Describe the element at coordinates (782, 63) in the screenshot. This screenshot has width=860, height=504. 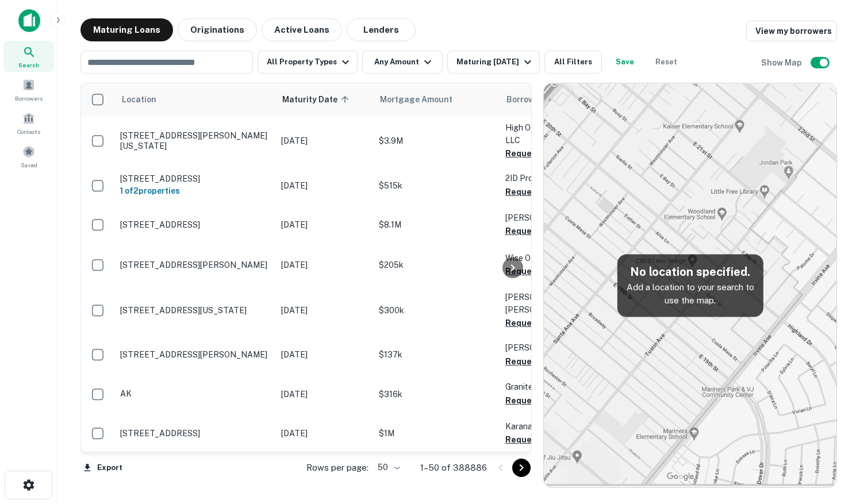
I see `h6: Show Map` at that location.